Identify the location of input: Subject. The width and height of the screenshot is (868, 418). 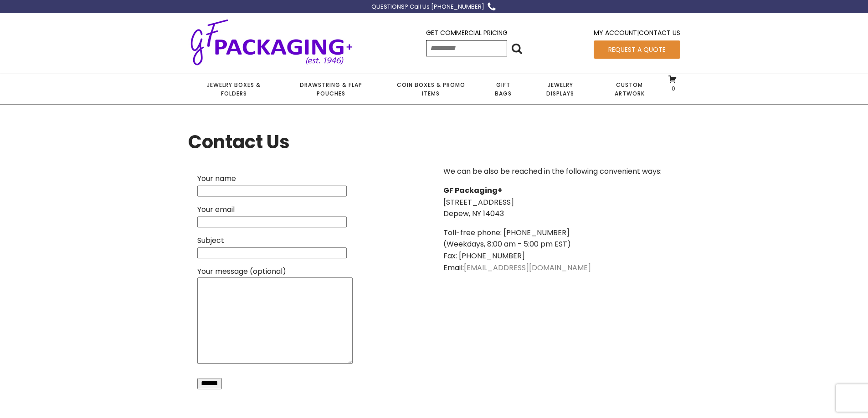
(272, 253).